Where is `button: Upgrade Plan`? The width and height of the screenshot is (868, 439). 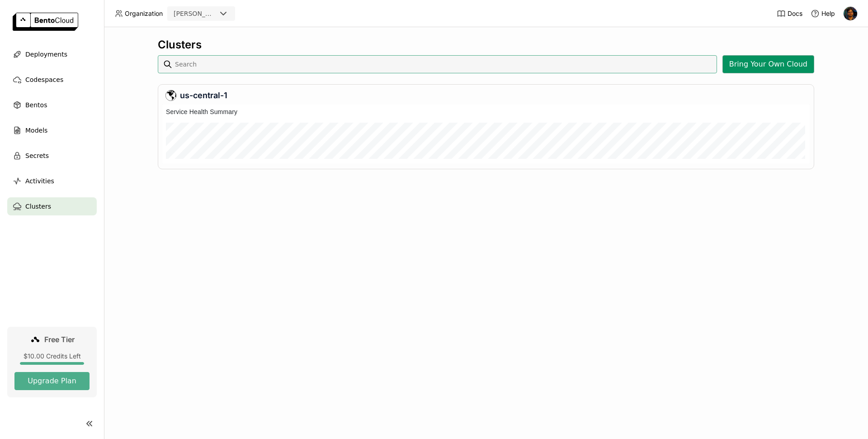
button: Upgrade Plan is located at coordinates (52, 381).